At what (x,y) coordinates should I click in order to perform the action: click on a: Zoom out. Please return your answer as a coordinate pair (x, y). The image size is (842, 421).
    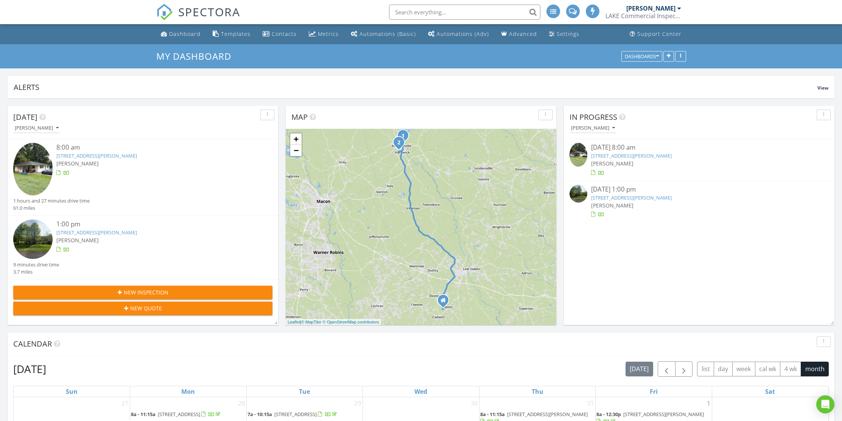
    Looking at the image, I should click on (296, 151).